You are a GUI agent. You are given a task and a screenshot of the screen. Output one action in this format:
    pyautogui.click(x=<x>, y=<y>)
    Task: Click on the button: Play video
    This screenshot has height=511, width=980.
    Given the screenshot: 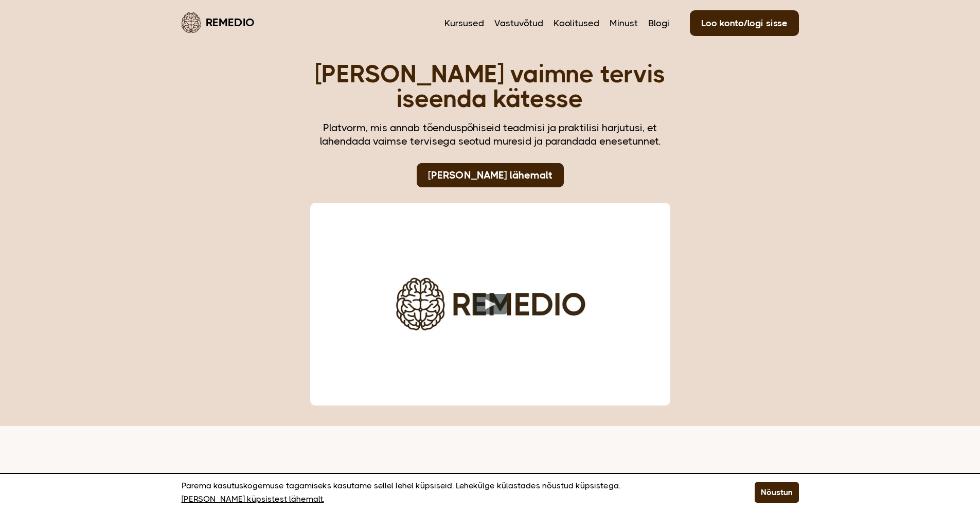 What is the action you would take?
    pyautogui.click(x=490, y=304)
    